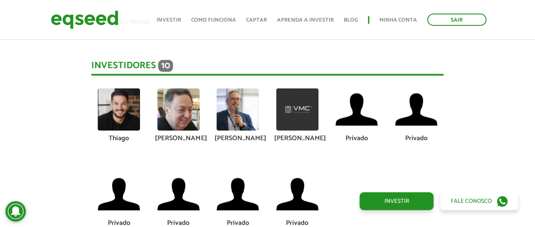  I want to click on a: Blog, so click(351, 20).